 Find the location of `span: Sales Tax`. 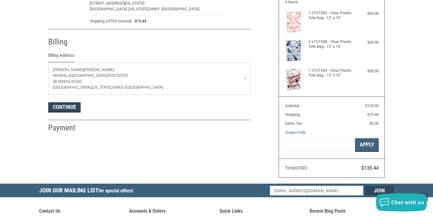

span: Sales Tax is located at coordinates (293, 123).